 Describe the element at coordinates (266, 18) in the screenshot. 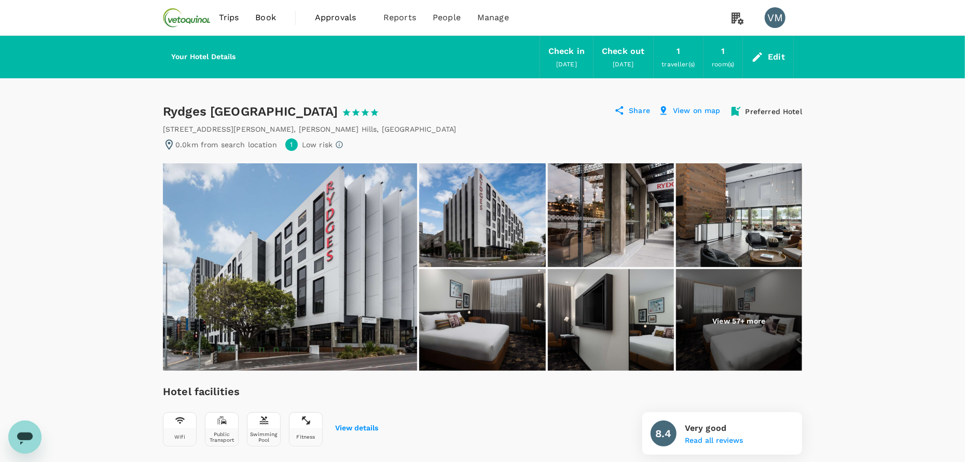

I see `span: Book` at that location.